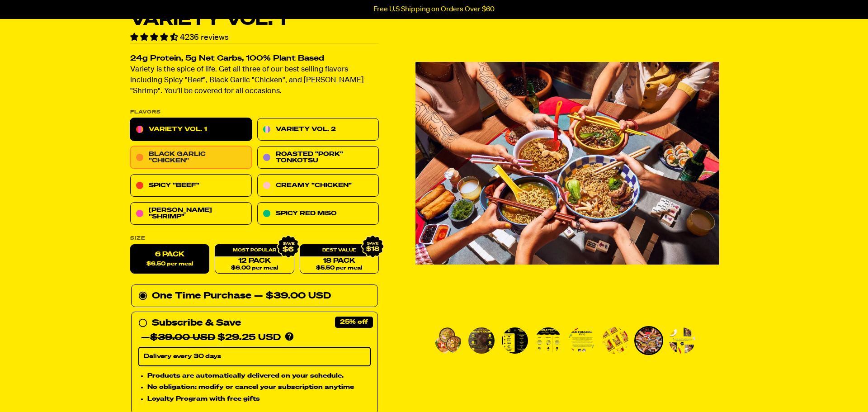 This screenshot has width=868, height=412. I want to click on label: 6 Pack, so click(170, 259).